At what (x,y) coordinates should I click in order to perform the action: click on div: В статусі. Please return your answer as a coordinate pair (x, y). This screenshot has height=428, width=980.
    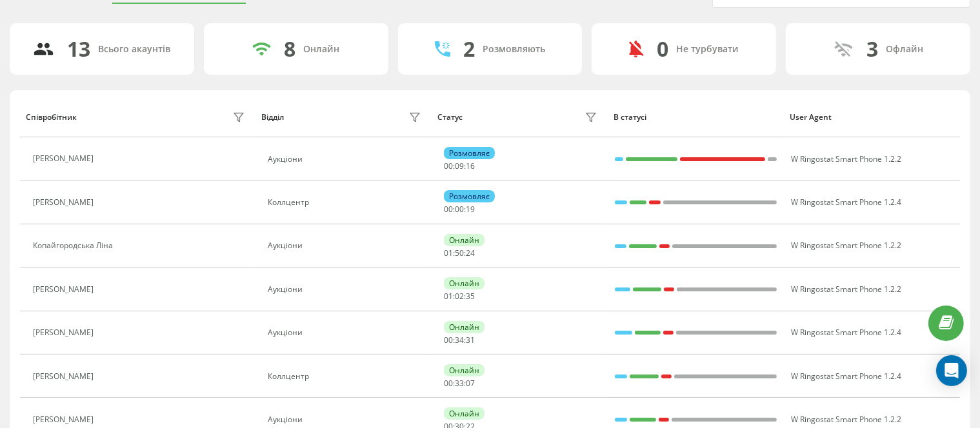
    Looking at the image, I should click on (696, 117).